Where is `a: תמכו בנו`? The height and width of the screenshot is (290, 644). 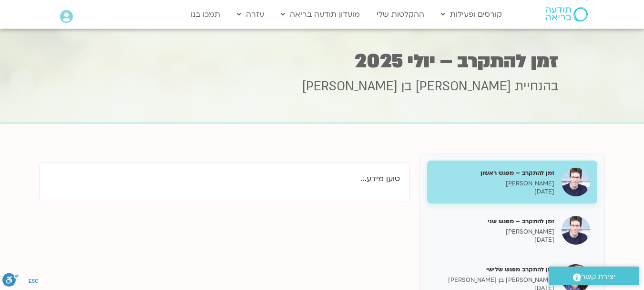 a: תמכו בנו is located at coordinates (205, 14).